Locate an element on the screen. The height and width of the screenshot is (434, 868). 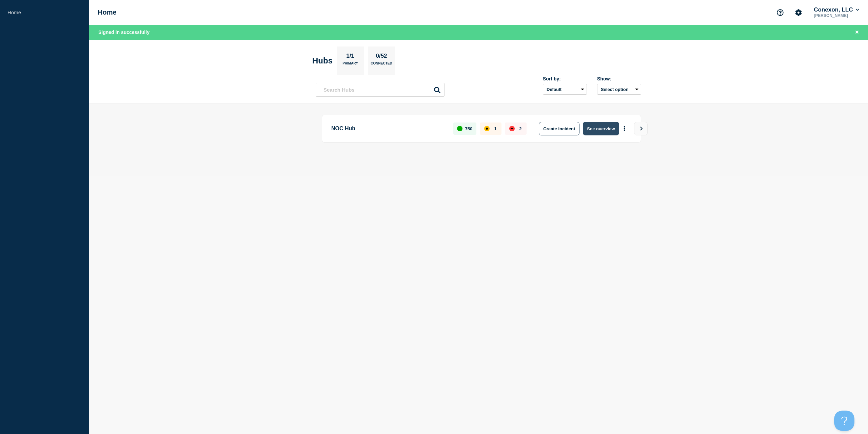
h2: Hubs is located at coordinates (322, 61).